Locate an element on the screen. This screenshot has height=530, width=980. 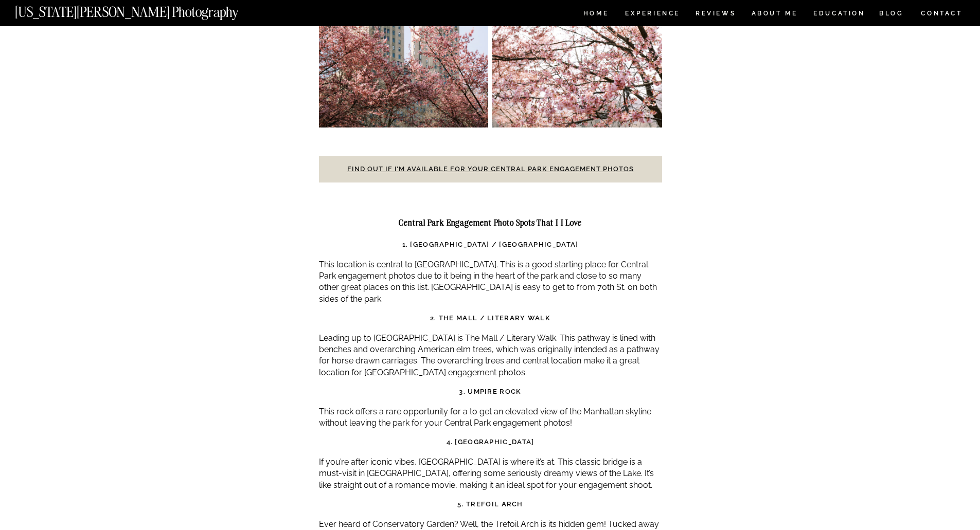
nav: ABOUT ME is located at coordinates (774, 14).